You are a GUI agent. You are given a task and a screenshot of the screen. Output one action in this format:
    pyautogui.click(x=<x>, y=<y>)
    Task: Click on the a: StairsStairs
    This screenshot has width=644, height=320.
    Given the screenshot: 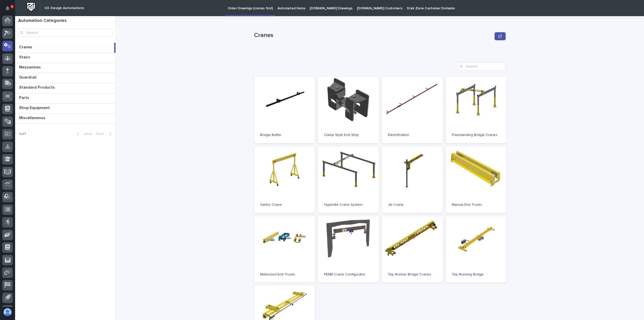 What is the action you would take?
    pyautogui.click(x=65, y=58)
    